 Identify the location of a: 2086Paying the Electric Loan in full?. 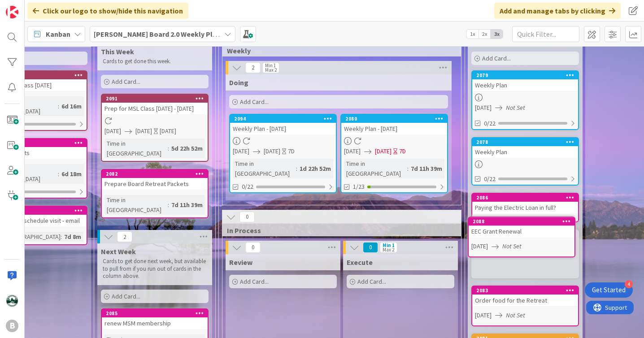
(525, 207).